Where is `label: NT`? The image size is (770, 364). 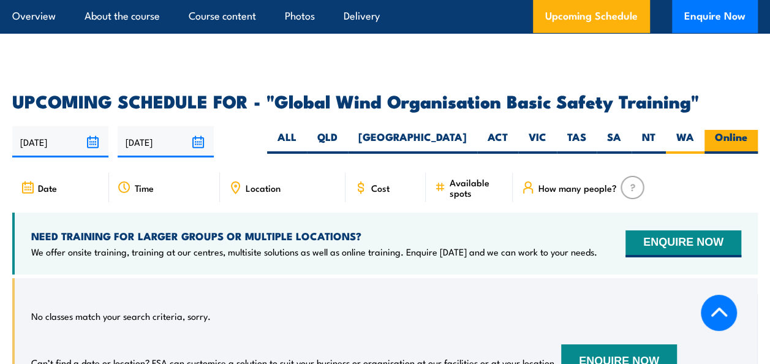
label: NT is located at coordinates (648, 141).